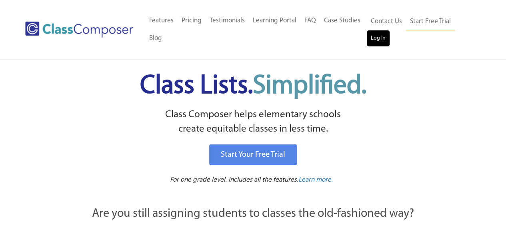 The height and width of the screenshot is (234, 506). Describe the element at coordinates (156, 38) in the screenshot. I see `a: Blog` at that location.